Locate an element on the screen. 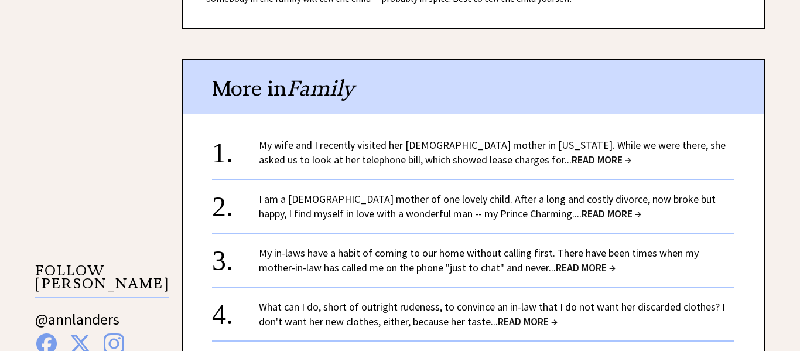  a: My in-laws have a habit of coming to our home without calling first. There have been times when m... is located at coordinates (479, 260).